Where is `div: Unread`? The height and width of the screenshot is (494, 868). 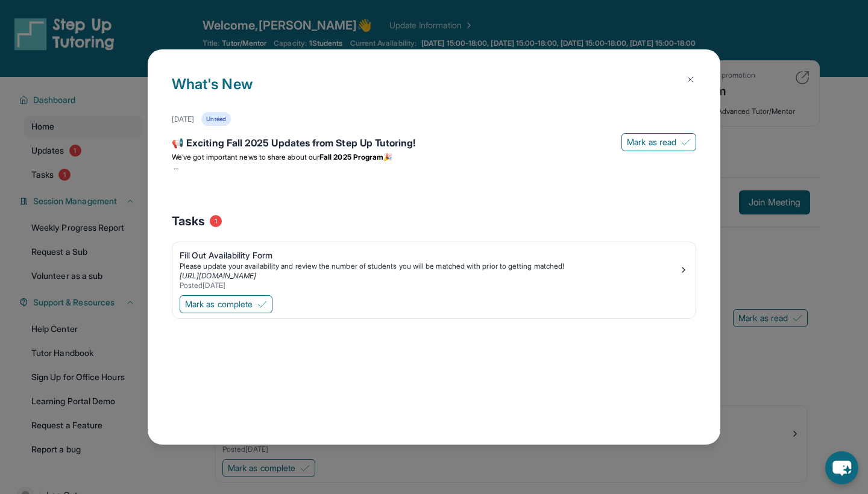 div: Unread is located at coordinates (216, 118).